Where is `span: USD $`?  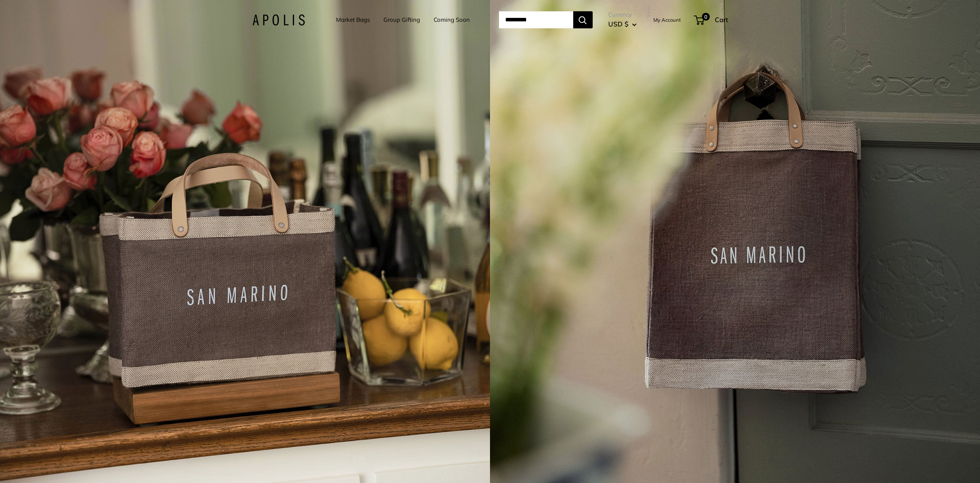 span: USD $ is located at coordinates (618, 24).